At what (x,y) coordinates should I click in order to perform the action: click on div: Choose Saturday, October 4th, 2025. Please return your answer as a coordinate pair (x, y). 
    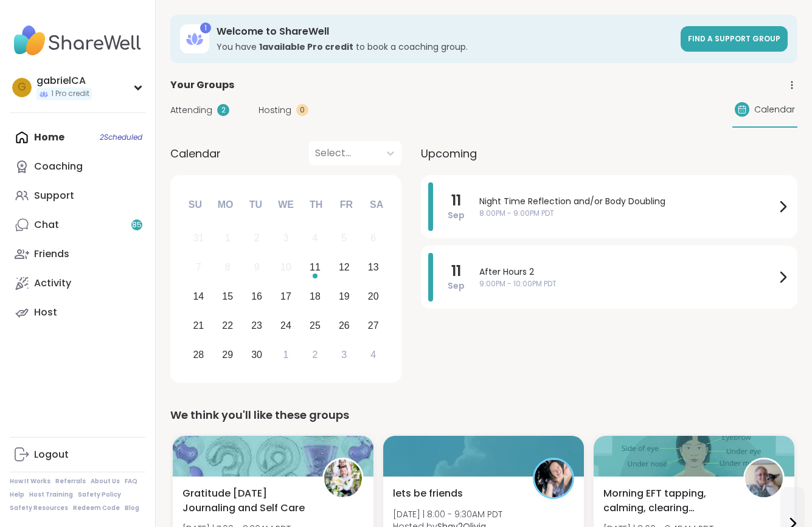
    Looking at the image, I should click on (373, 354).